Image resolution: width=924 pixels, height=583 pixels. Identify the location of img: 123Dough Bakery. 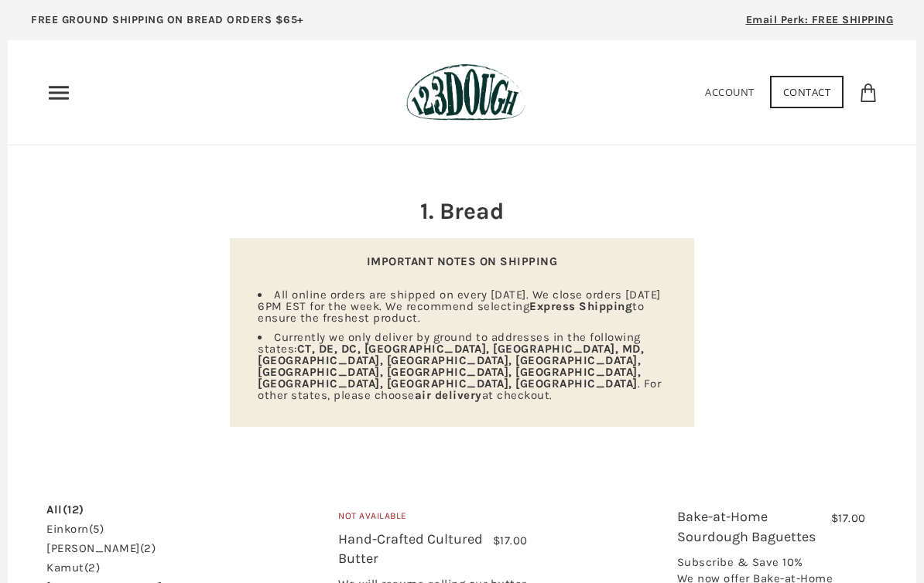
(465, 92).